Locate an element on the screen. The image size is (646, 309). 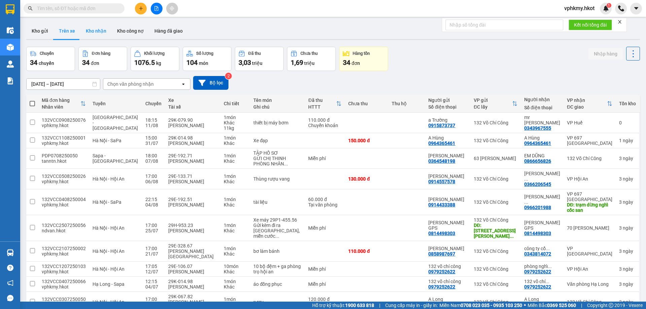
sup: 1 is located at coordinates (609, 5).